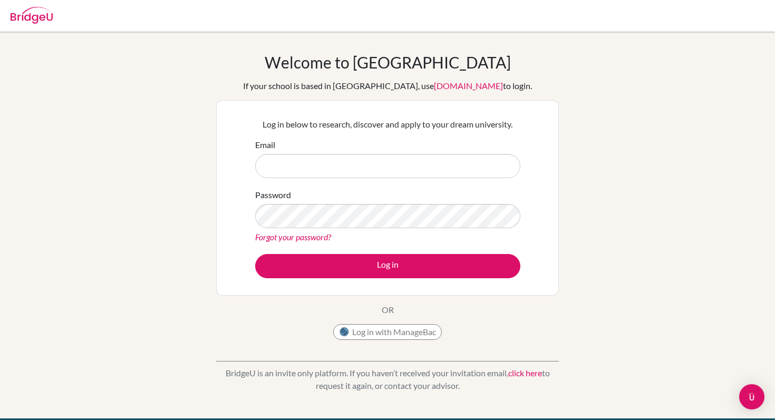  Describe the element at coordinates (387, 332) in the screenshot. I see `button: Log in with ManageBac` at that location.